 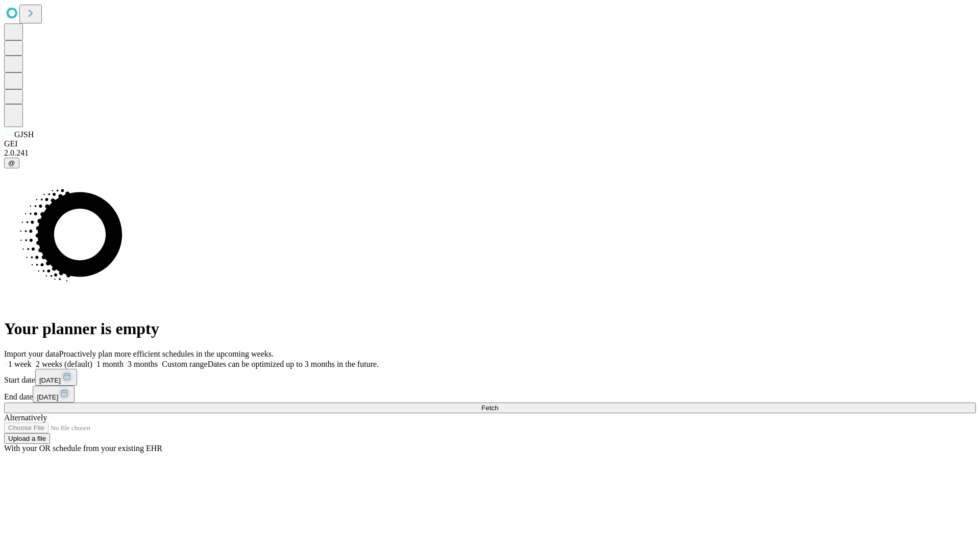 What do you see at coordinates (184, 364) in the screenshot?
I see `span: Custom range` at bounding box center [184, 364].